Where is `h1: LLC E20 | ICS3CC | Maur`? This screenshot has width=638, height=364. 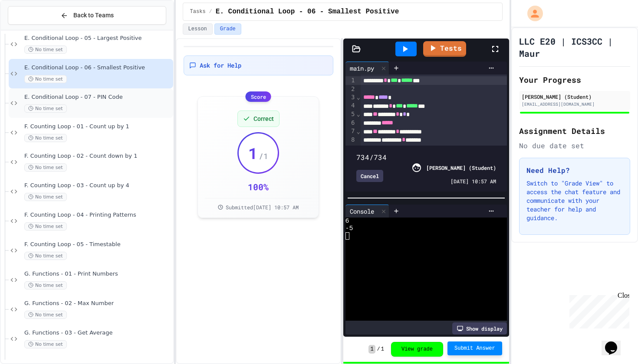
h1: LLC E20 | ICS3CC | Maur is located at coordinates (575, 47).